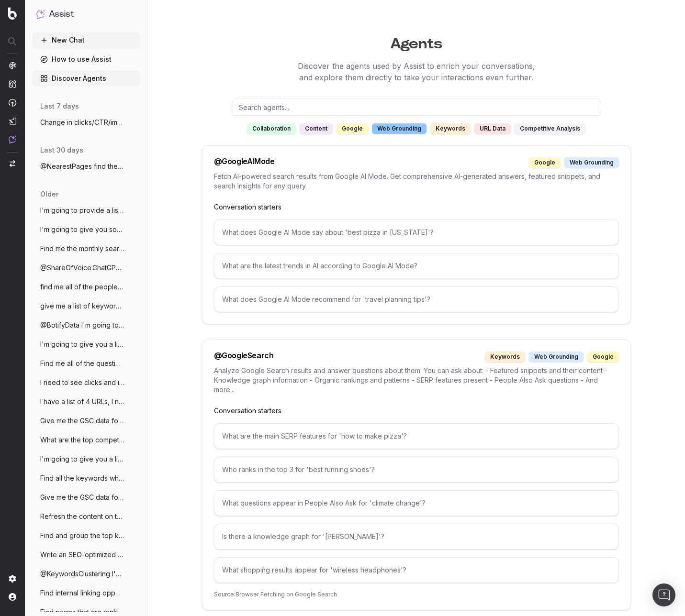 This screenshot has height=616, width=685. I want to click on span: older, so click(49, 194).